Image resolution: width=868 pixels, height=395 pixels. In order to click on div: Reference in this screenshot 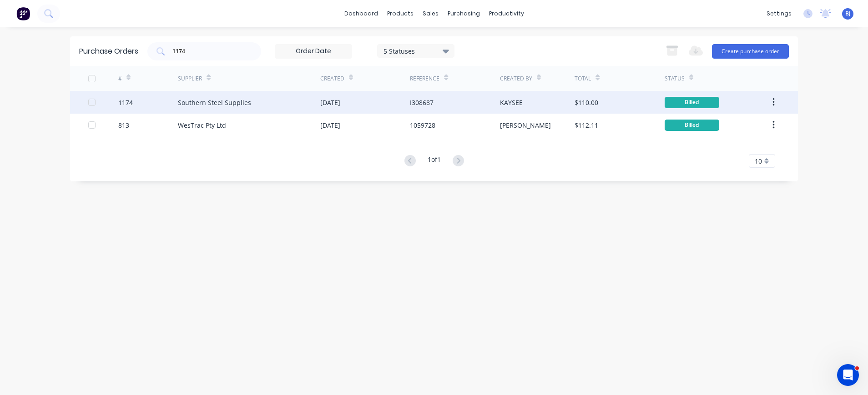, I will do `click(425, 78)`.